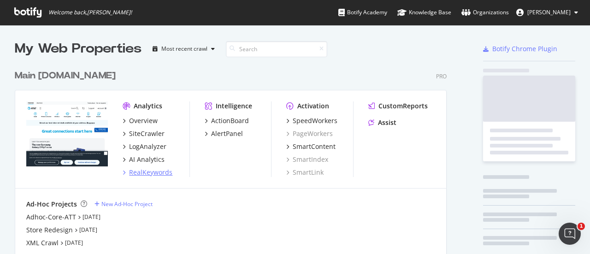 This screenshot has height=254, width=590. I want to click on a: RealKeywords, so click(147, 172).